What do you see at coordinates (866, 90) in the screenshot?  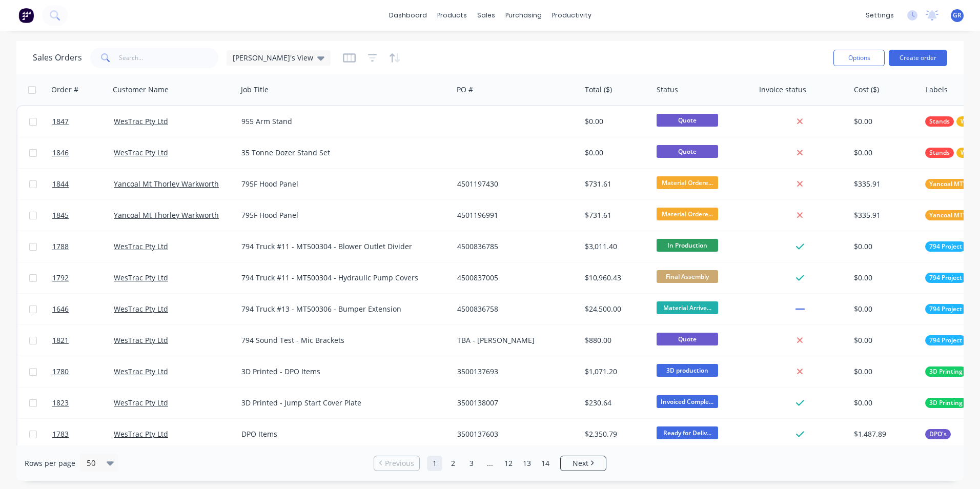 I see `div: Cost ($)` at bounding box center [866, 90].